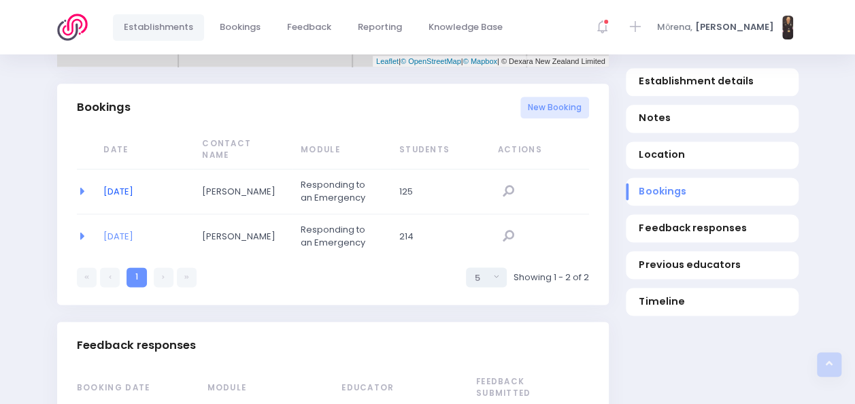 The width and height of the screenshot is (855, 404). What do you see at coordinates (712, 82) in the screenshot?
I see `span: Establishment details` at bounding box center [712, 82].